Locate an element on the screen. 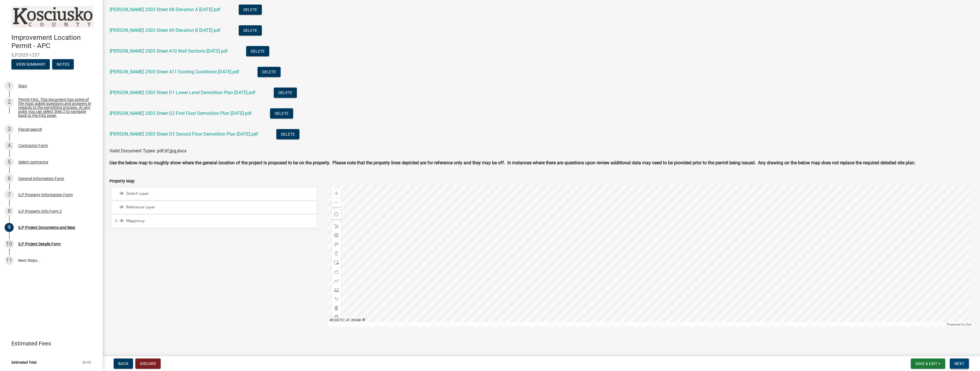 Image resolution: width=980 pixels, height=371 pixels. button: Notes is located at coordinates (63, 64).